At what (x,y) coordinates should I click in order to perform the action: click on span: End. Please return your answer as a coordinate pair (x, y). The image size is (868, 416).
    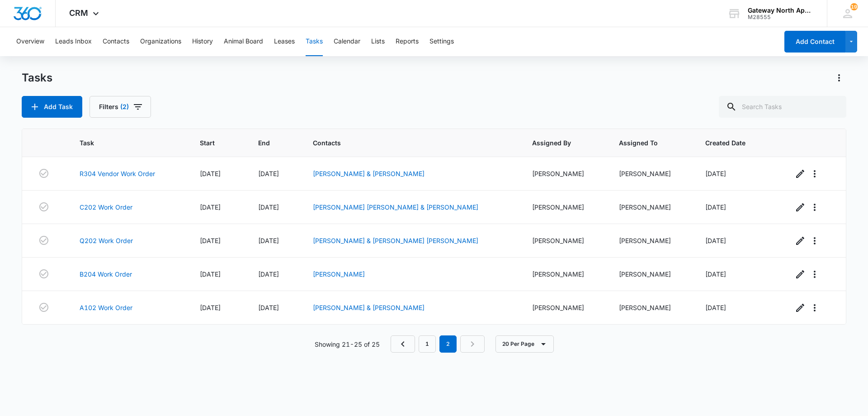
    Looking at the image, I should click on (268, 143).